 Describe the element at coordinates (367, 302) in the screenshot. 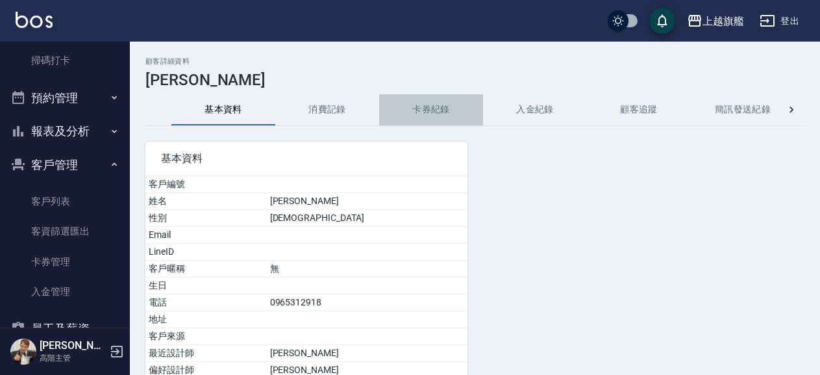

I see `td: 0965312918` at that location.